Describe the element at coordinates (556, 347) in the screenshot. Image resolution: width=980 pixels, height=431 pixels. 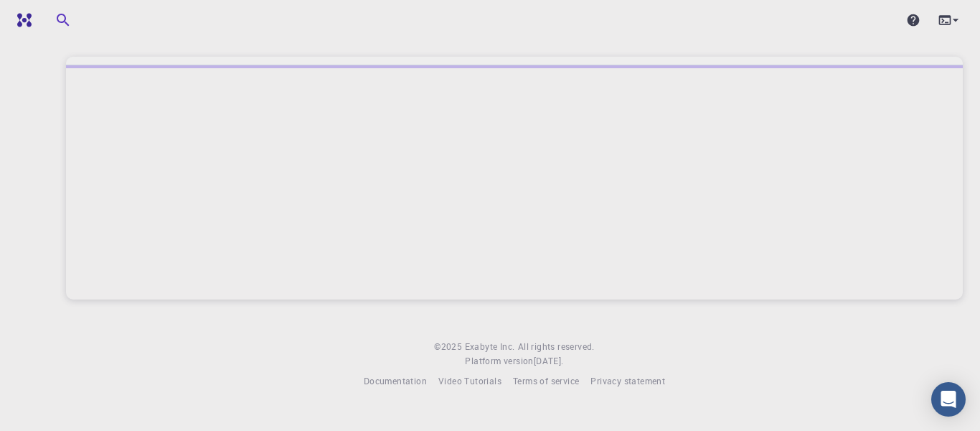
I see `span: All rights reserved.` at that location.